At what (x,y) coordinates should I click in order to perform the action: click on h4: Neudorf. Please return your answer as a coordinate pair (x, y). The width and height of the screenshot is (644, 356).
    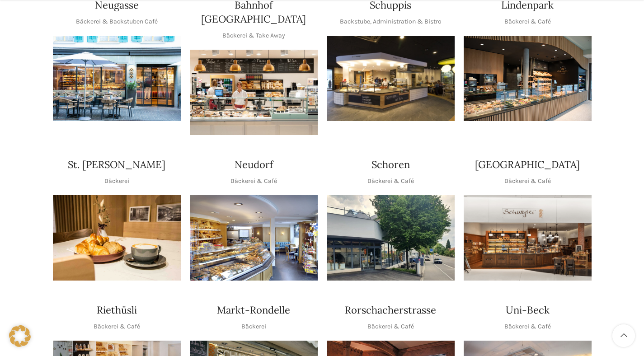
    Looking at the image, I should click on (254, 164).